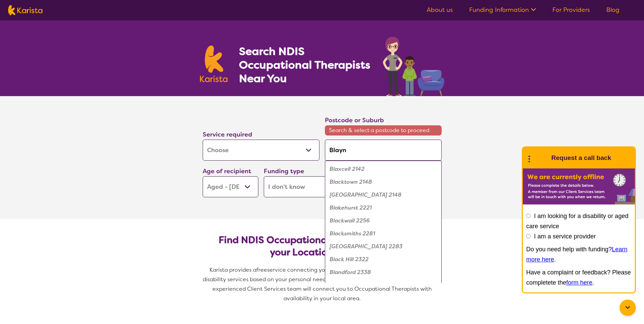 This screenshot has width=644, height=324. I want to click on em: Blacktown 2148, so click(351, 182).